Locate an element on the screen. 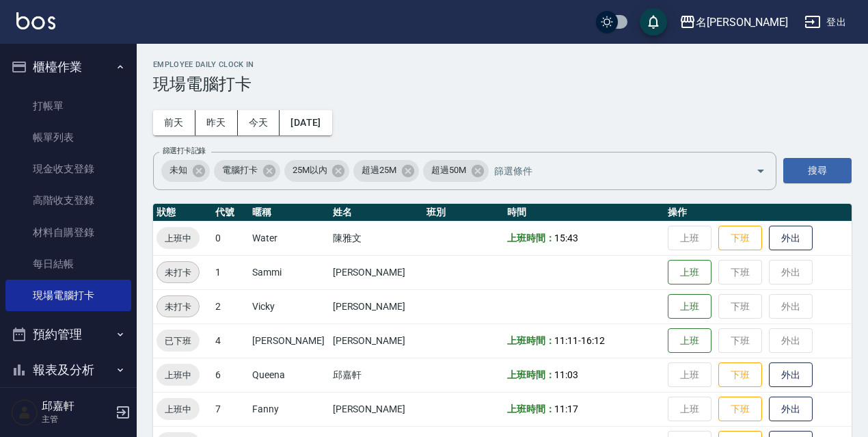  button: 報表及分析 is located at coordinates (69, 370).